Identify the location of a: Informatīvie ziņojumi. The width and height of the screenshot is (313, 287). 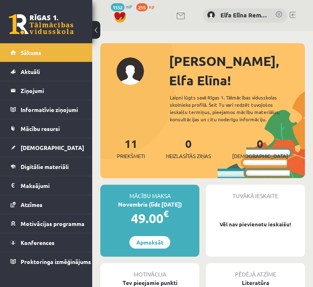
(46, 110).